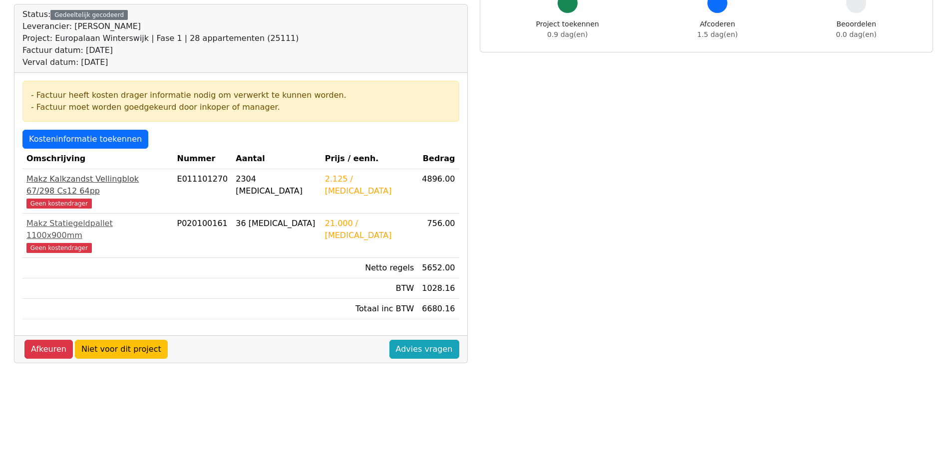 Image resolution: width=947 pixels, height=461 pixels. Describe the element at coordinates (98, 185) in the screenshot. I see `div: Makz Kalkzandst Vellingblok 67/298 Cs12 64pp` at that location.